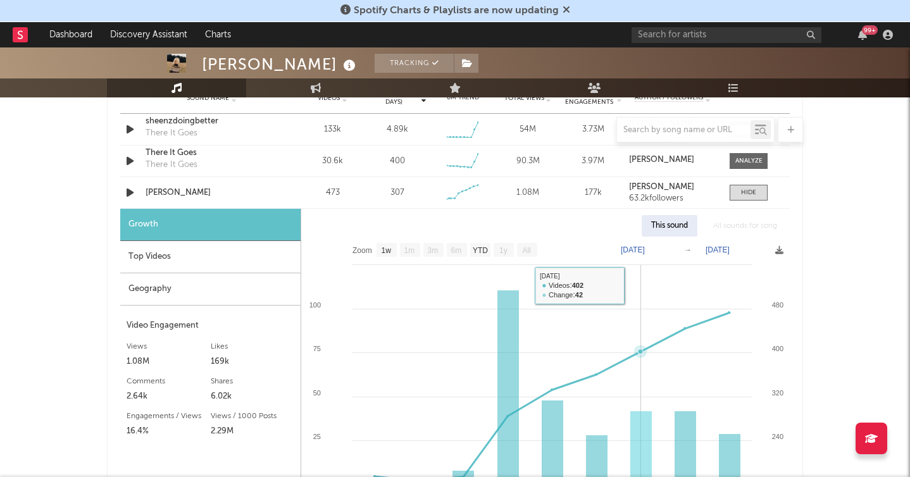 The width and height of the screenshot is (910, 477). Describe the element at coordinates (433, 251) in the screenshot. I see `text: 3m` at that location.